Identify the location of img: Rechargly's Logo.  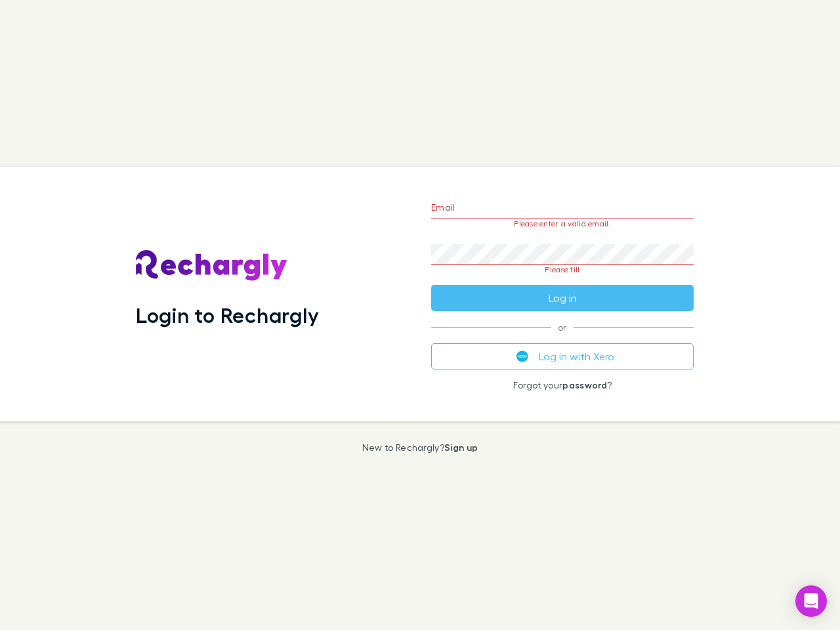
(212, 266).